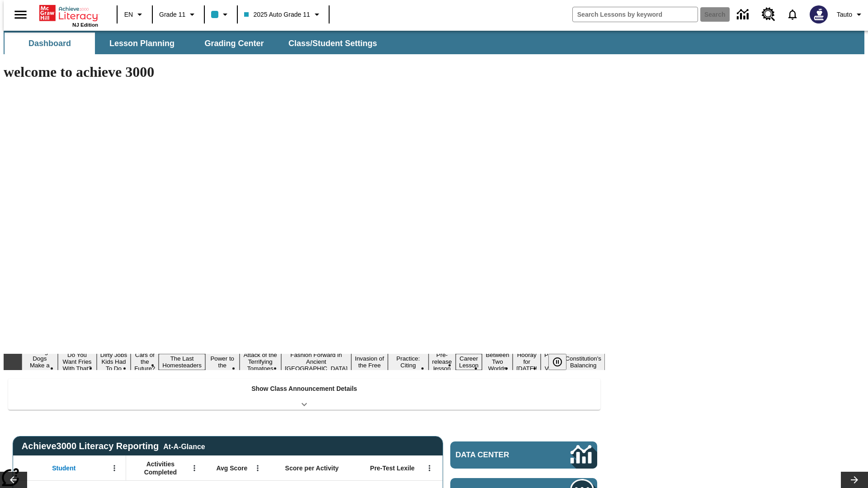 The width and height of the screenshot is (868, 488). What do you see at coordinates (178, 15) in the screenshot?
I see `button: Grade: Grade 11, Select a grade` at bounding box center [178, 15].